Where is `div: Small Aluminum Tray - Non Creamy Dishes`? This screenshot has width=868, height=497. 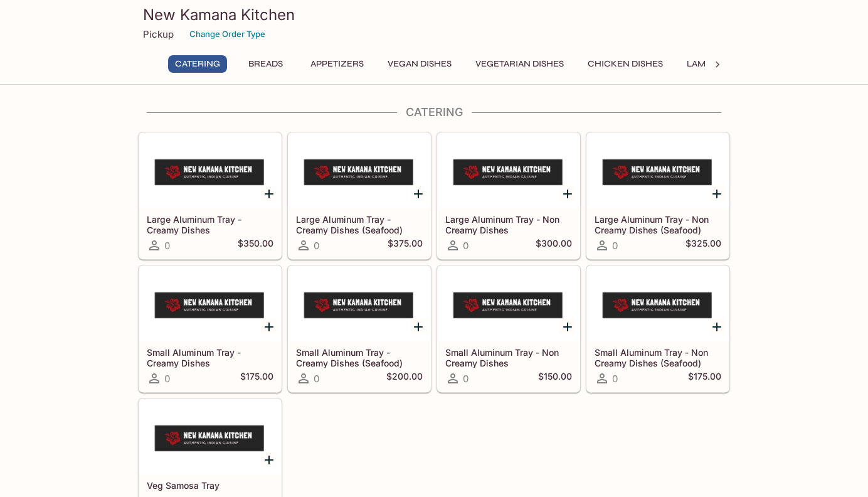 div: Small Aluminum Tray - Non Creamy Dishes is located at coordinates (509, 304).